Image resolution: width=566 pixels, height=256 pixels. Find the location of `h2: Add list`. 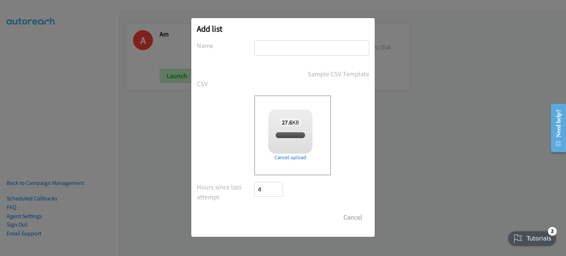

h2: Add list is located at coordinates (283, 29).